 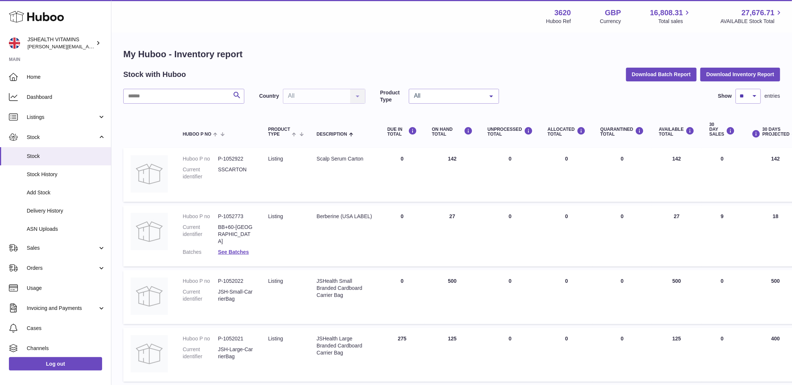 What do you see at coordinates (235, 353) in the screenshot?
I see `dd: JSH-Large-CarrierBag` at bounding box center [235, 353].